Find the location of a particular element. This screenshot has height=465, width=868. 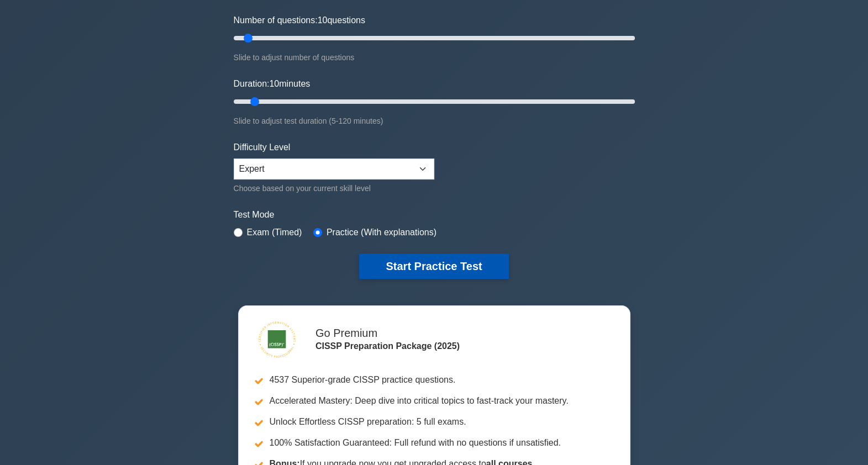

label: Test Mode is located at coordinates (434, 214).